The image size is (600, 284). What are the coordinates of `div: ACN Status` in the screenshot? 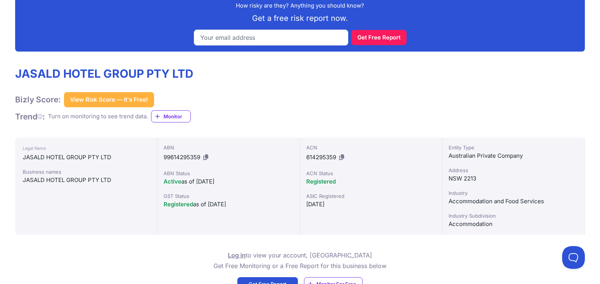 It's located at (371, 173).